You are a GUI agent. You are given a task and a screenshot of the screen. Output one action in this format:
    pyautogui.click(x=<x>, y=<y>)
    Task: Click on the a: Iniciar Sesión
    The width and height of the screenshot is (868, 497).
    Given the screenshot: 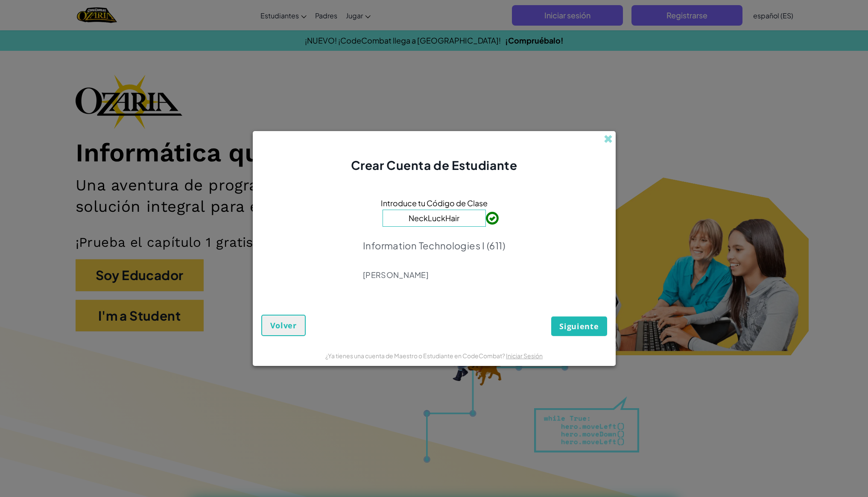 What is the action you would take?
    pyautogui.click(x=524, y=356)
    